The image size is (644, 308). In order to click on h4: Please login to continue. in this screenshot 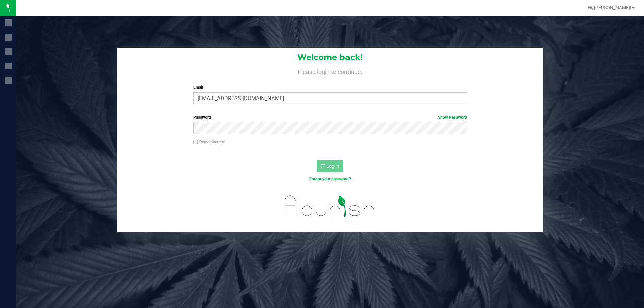, I will do `click(330, 71)`.